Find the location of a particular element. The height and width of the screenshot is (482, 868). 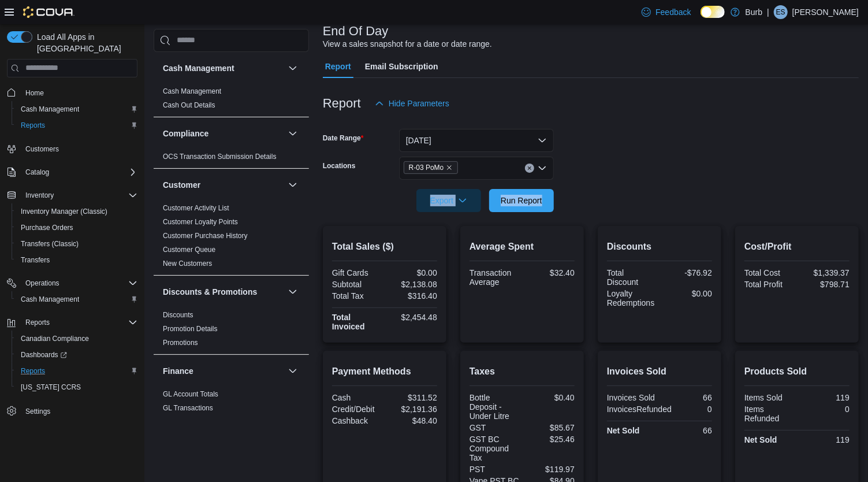

button: Export is located at coordinates (449, 201).